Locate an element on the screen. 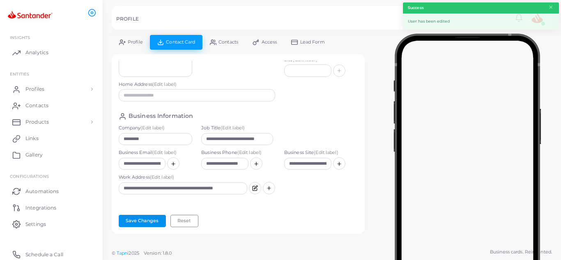 The width and height of the screenshot is (561, 260). button: Save Changes is located at coordinates (142, 221).